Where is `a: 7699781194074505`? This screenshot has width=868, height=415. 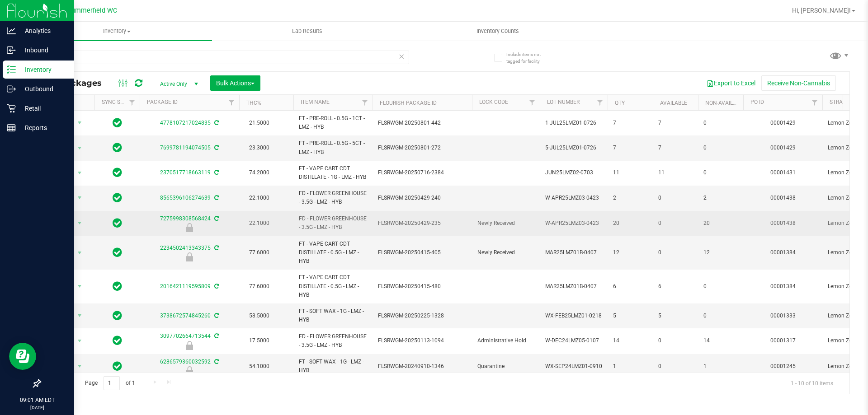 a: 7699781194074505 is located at coordinates (185, 147).